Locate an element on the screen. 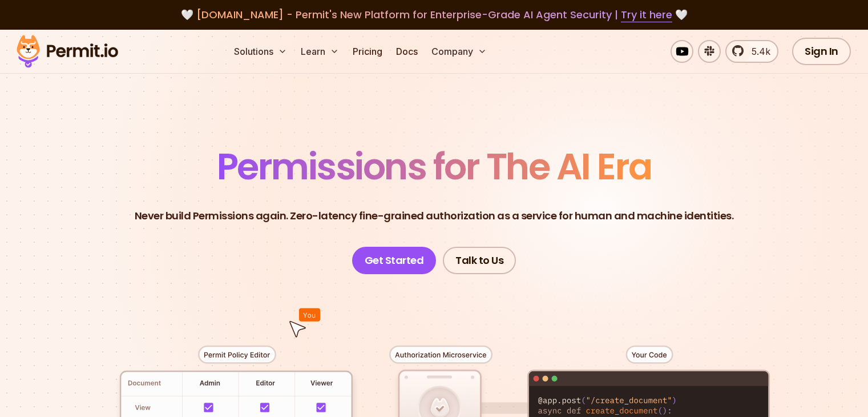 The height and width of the screenshot is (417, 868). a: Get Started is located at coordinates (394, 260).